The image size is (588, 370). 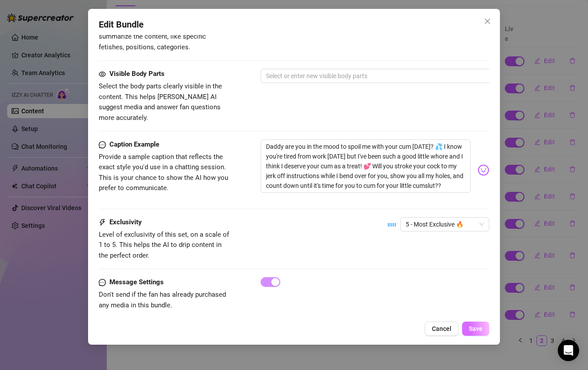 I want to click on strong: Caption Example, so click(x=134, y=145).